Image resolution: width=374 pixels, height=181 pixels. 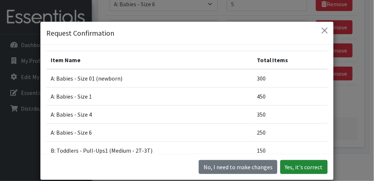 I want to click on button: Close, so click(x=325, y=30).